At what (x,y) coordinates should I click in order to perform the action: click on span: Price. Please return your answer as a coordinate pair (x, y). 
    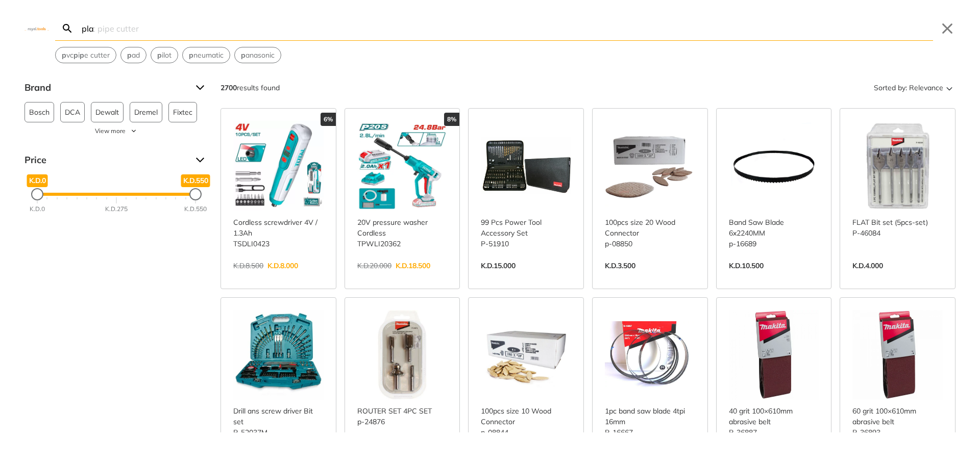
    Looking at the image, I should click on (106, 160).